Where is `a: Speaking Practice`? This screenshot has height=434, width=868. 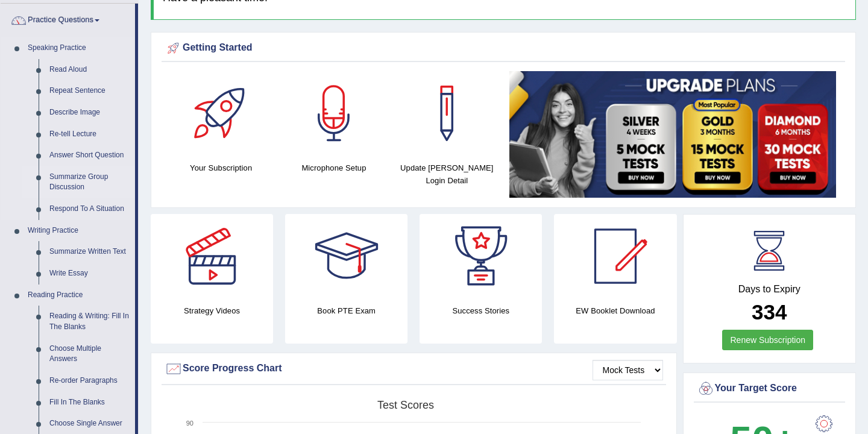
a: Speaking Practice is located at coordinates (78, 48).